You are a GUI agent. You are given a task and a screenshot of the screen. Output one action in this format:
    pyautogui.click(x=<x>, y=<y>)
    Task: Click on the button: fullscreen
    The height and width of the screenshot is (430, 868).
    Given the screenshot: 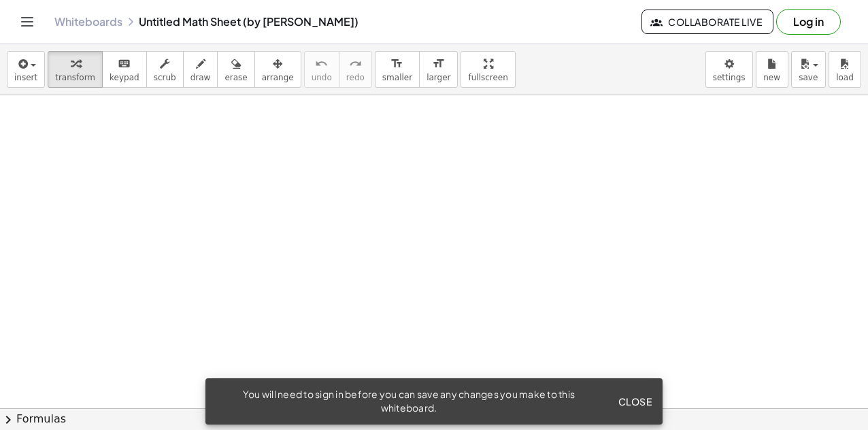 What is the action you would take?
    pyautogui.click(x=488, y=69)
    